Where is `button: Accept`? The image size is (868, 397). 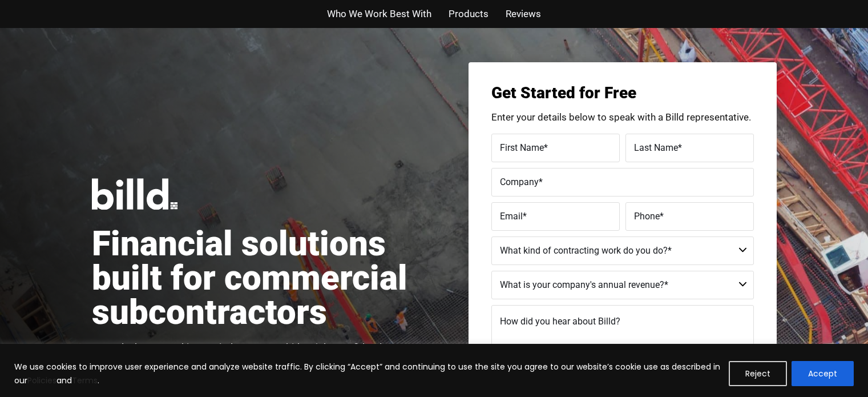
button: Accept is located at coordinates (822, 373).